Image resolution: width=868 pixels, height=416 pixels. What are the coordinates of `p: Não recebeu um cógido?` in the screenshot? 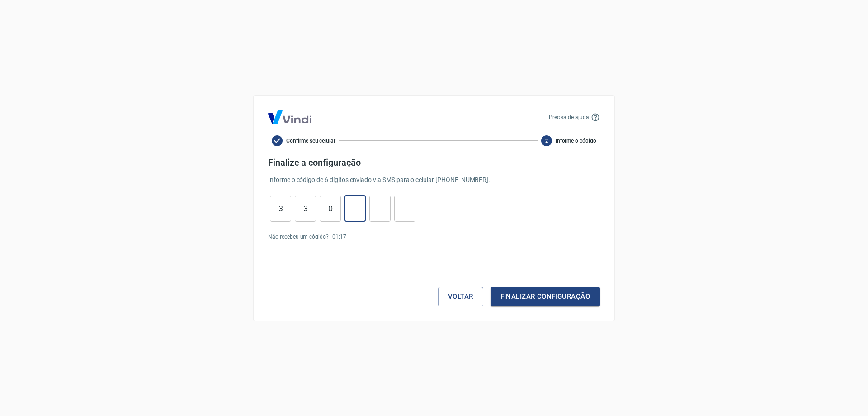 It's located at (298, 237).